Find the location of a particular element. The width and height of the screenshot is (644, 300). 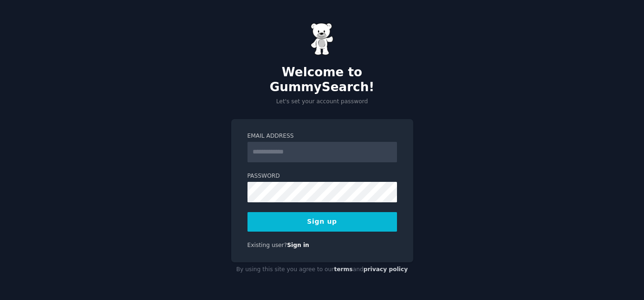

span: Existing user? is located at coordinates (267, 245).